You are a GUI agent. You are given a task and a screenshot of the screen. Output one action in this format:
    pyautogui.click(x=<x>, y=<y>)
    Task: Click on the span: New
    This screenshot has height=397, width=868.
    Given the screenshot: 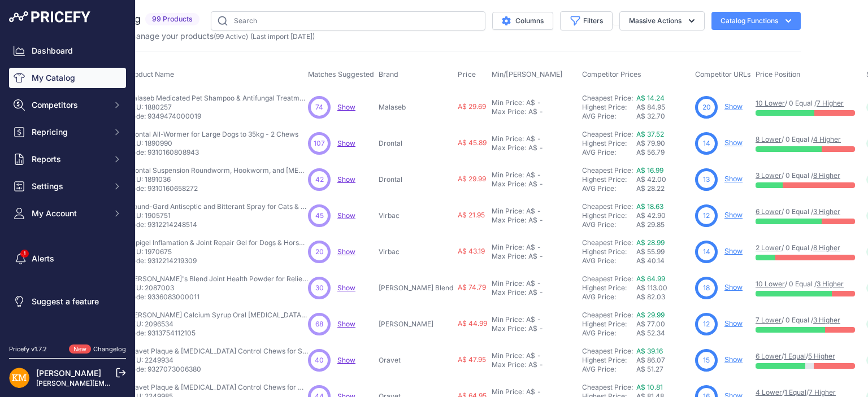 What is the action you would take?
    pyautogui.click(x=80, y=349)
    